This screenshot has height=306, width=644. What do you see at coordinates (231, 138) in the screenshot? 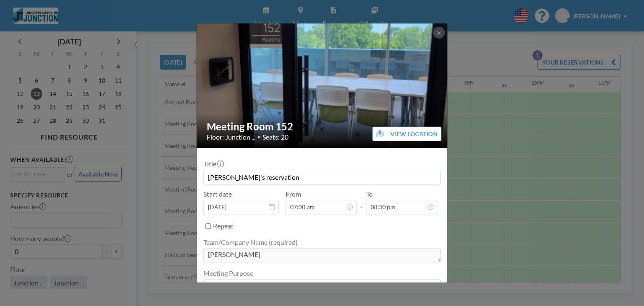
I see `span: Floor: Junction ...` at bounding box center [231, 138].